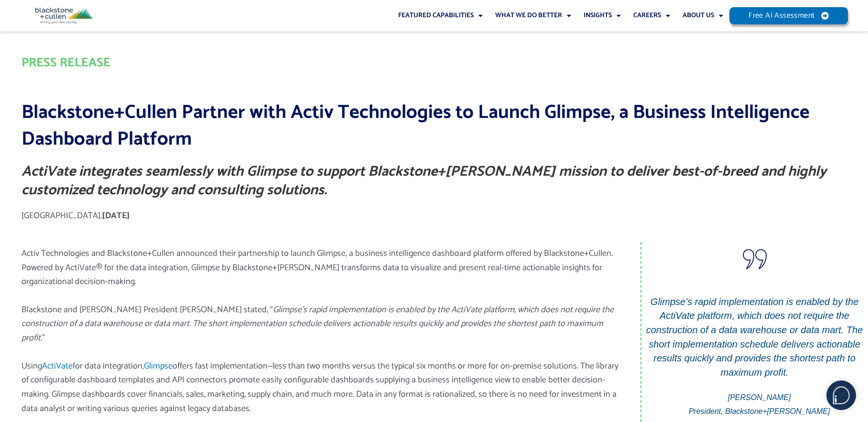 This screenshot has width=868, height=422. Describe the element at coordinates (841, 395) in the screenshot. I see `img: users%2F5SSOSaKfQqXq3cFEnIZRYMEs4ra2%2Fmedia%2Fimages%2F-Bulle%20blanche%20sans%20fond%20%2B%20ma...` at that location.